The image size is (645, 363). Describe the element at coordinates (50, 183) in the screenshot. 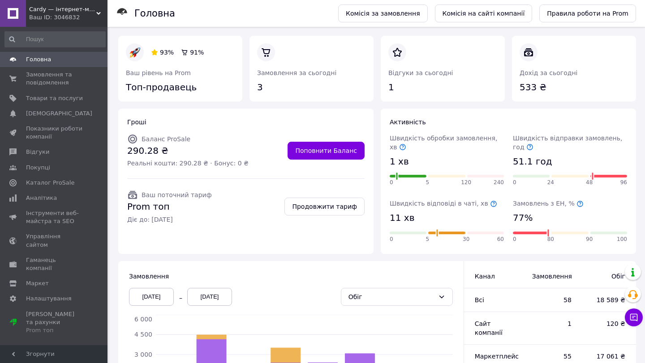

I see `span: Каталог ProSale` at that location.